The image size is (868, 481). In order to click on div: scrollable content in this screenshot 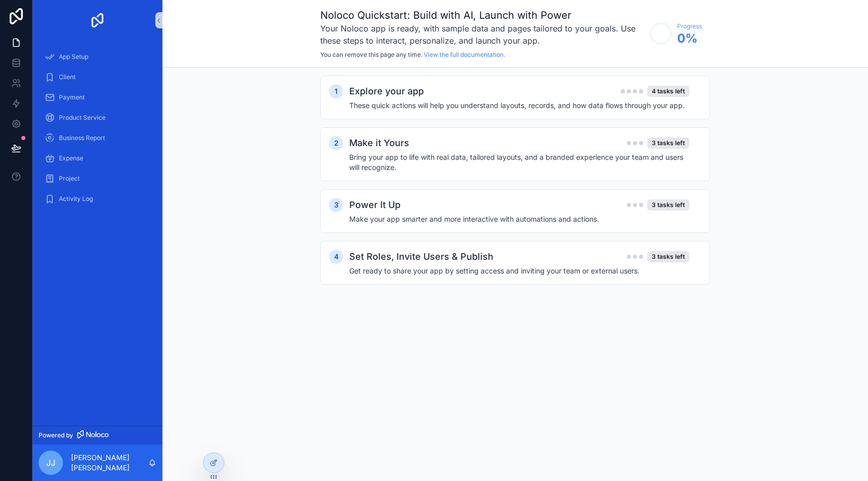, I will do `click(97, 131)`.